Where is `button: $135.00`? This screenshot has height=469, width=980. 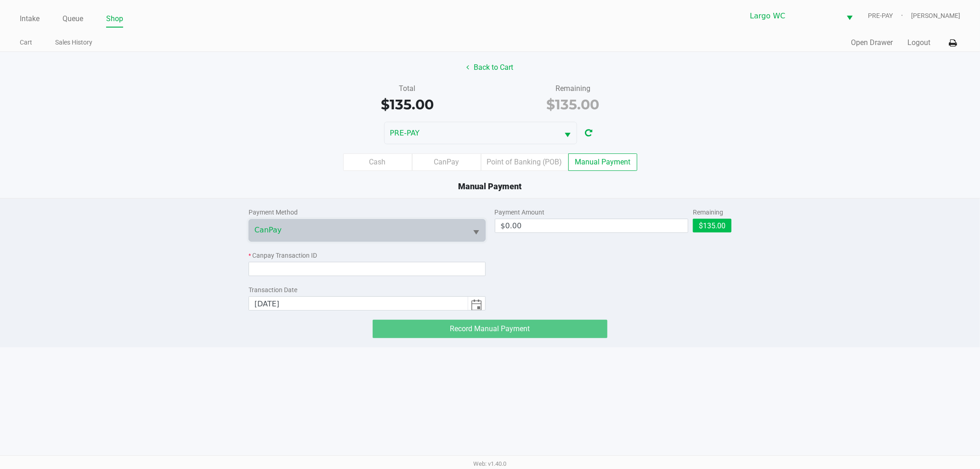 button: $135.00 is located at coordinates (712, 225).